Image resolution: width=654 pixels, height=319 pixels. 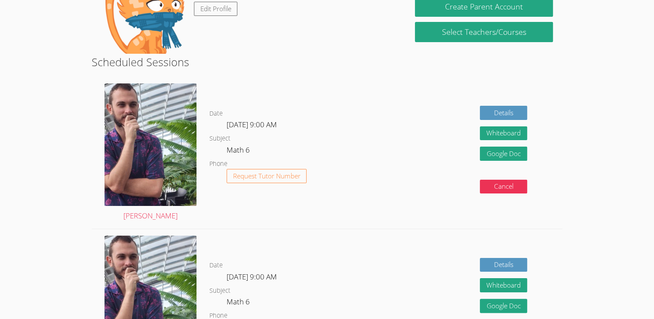 What do you see at coordinates (218, 164) in the screenshot?
I see `dt: Phone` at bounding box center [218, 164].